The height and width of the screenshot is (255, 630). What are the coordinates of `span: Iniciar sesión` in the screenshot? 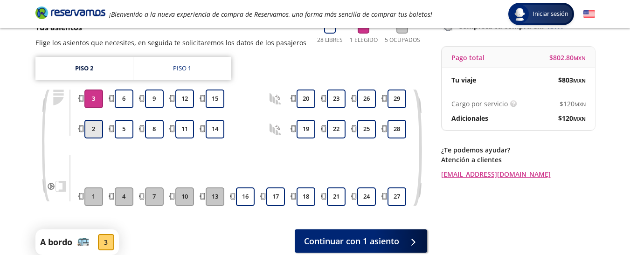 It's located at (550, 14).